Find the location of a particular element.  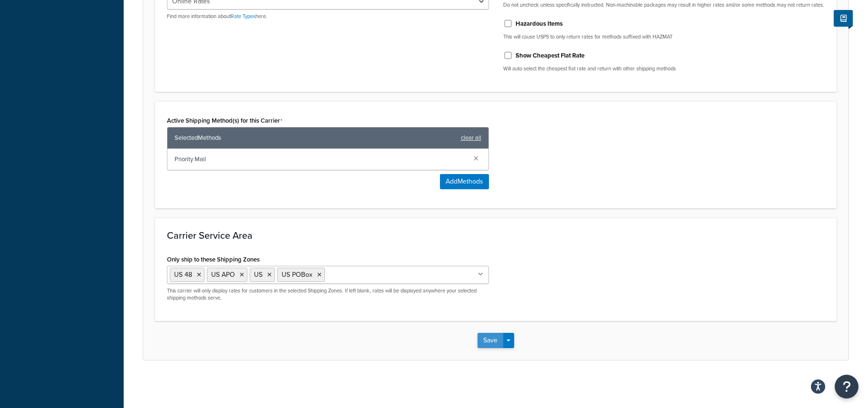

p: This will cause USPS to only return rates for methods suffixed with HAZMAT is located at coordinates (664, 36).